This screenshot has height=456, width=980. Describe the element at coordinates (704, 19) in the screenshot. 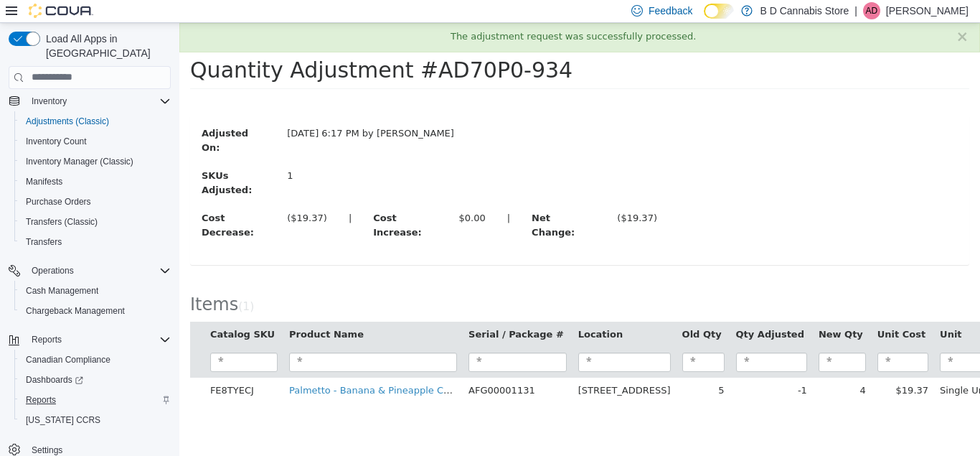

I see `span: Dark Mode` at that location.